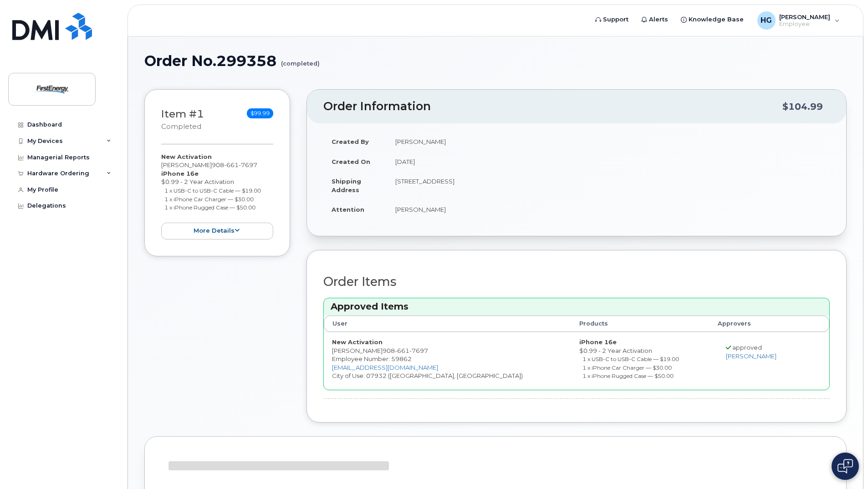  Describe the element at coordinates (803, 106) in the screenshot. I see `div: $104.99` at that location.